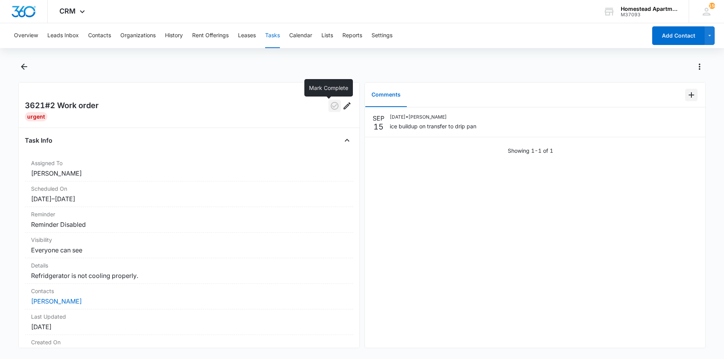  I want to click on dt: Contacts, so click(189, 291).